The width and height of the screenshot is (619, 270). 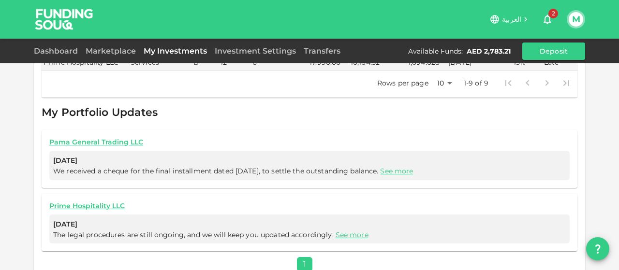 I want to click on a: Dashboard, so click(x=58, y=51).